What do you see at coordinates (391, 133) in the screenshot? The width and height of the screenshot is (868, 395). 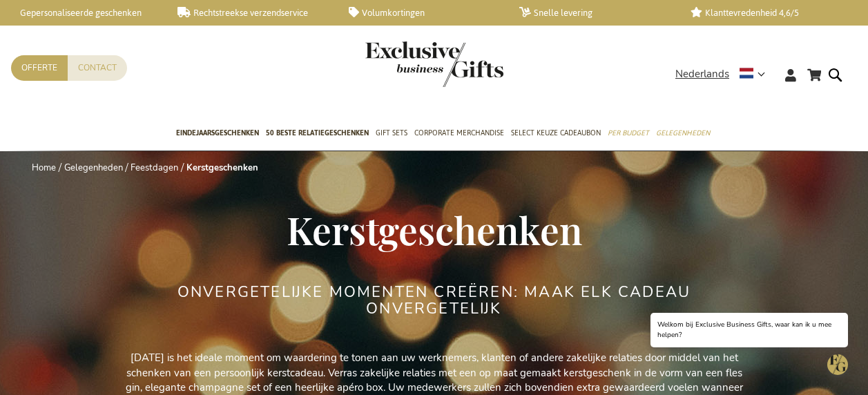 I see `span: Gift Sets` at bounding box center [391, 133].